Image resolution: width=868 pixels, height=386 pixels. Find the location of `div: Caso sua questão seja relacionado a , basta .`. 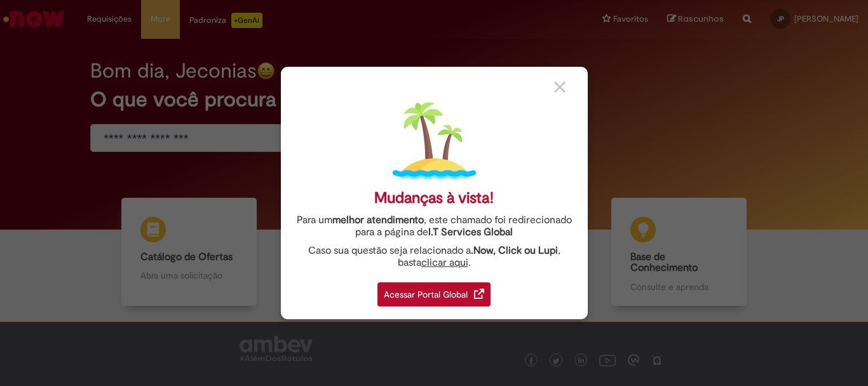

div: Caso sua questão seja relacionado a , basta . is located at coordinates (434, 257).